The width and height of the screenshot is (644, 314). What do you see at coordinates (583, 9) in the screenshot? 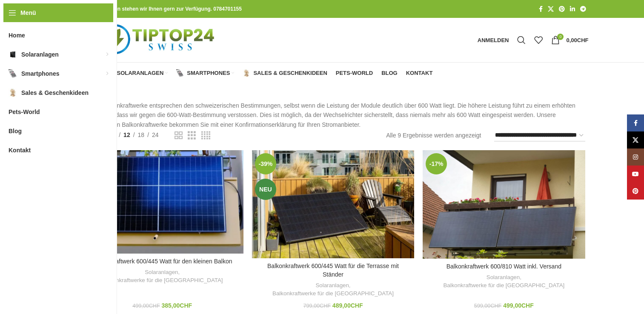
I see `a: Telegram Social Link` at bounding box center [583, 9].